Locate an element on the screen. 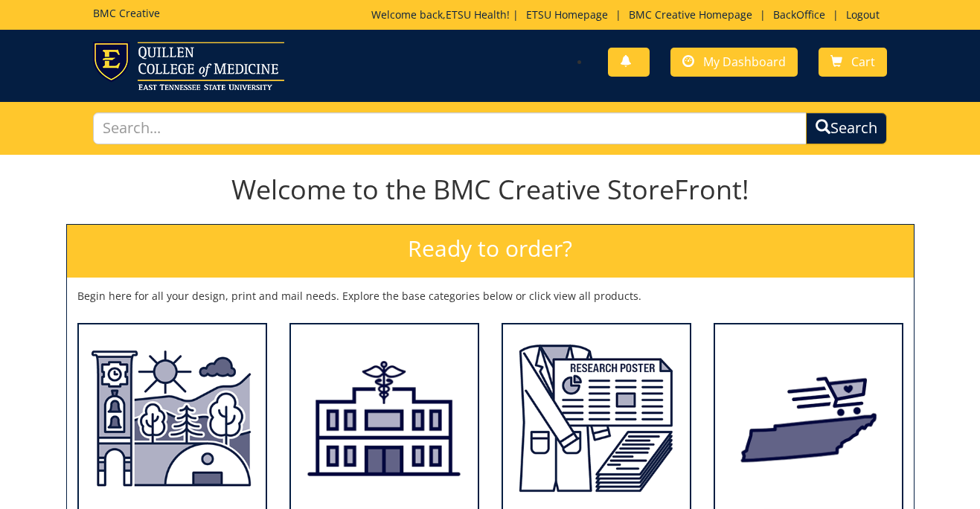  p: Begin here for all your design, print and mail needs. Explore the base categories below or click ... is located at coordinates (490, 296).